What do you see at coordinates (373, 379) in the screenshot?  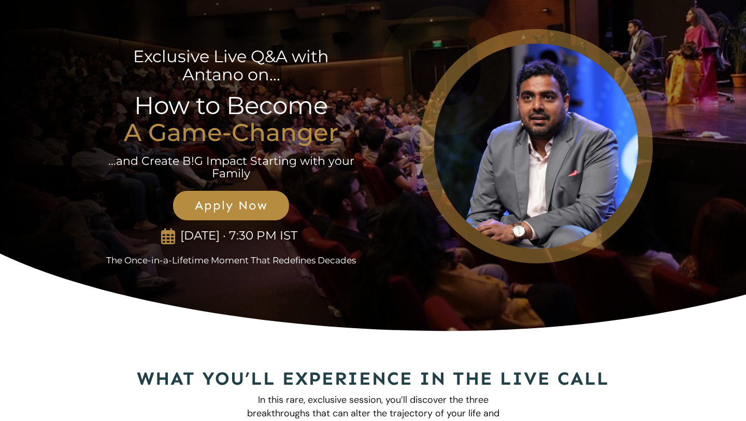 I see `h2: What You’ll Experience in the Live Call` at bounding box center [373, 379].